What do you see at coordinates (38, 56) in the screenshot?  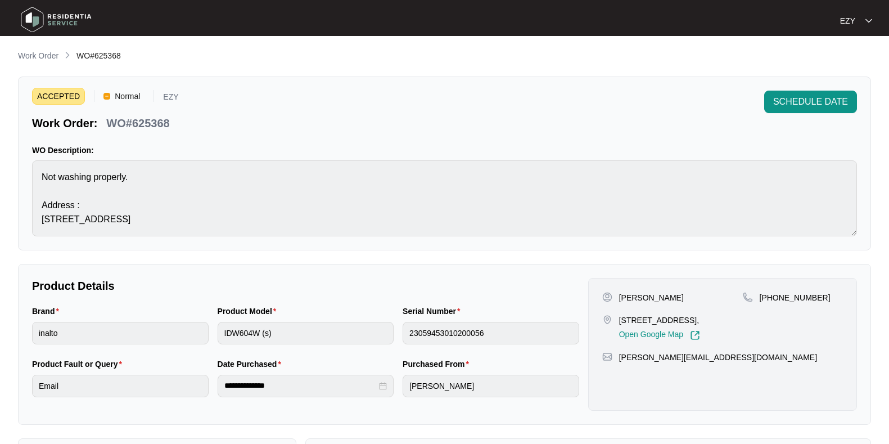 I see `a: Work Order` at bounding box center [38, 56].